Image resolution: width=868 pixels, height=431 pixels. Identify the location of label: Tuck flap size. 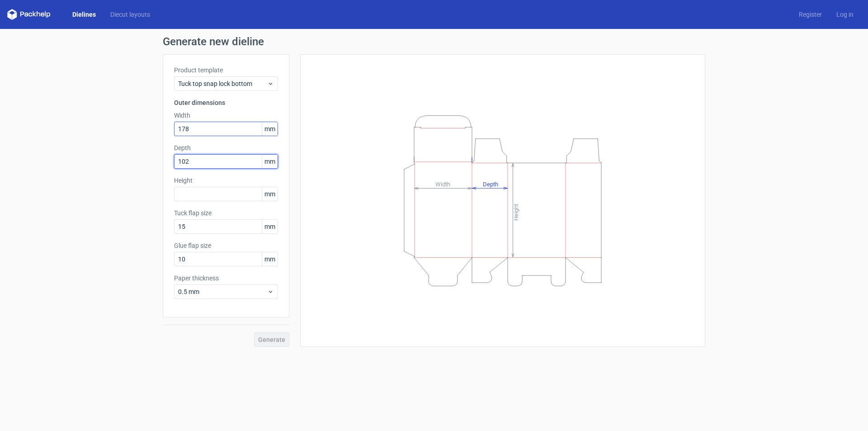
(226, 213).